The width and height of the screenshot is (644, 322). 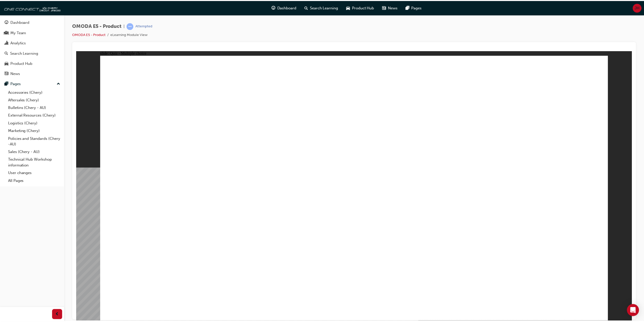 What do you see at coordinates (637, 311) in the screenshot?
I see `div: Open Intercom Messenger` at bounding box center [637, 311].